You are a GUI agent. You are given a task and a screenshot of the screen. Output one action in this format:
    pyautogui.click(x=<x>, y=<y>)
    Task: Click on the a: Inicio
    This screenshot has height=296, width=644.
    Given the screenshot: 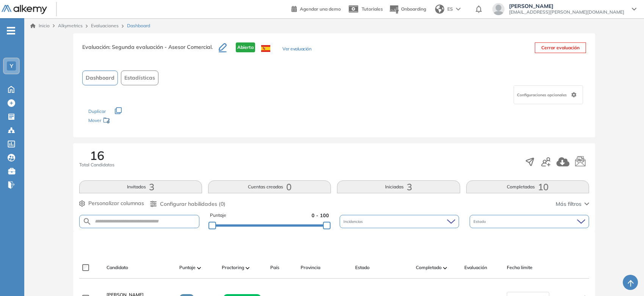 What is the action you would take?
    pyautogui.click(x=40, y=26)
    